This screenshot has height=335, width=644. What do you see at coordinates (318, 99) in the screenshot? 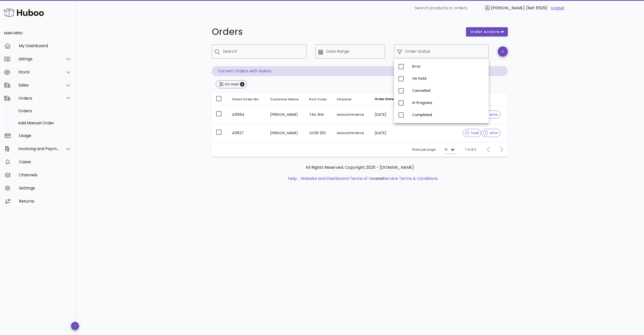
I see `span: Post Code` at bounding box center [318, 99].